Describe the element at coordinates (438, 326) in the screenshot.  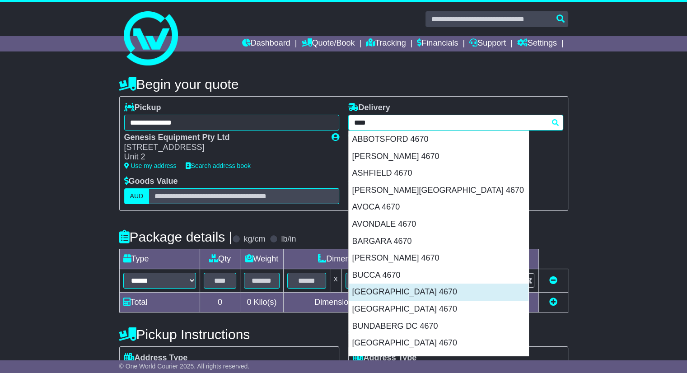
I see `div: BUNDABERG DC 4670` at that location.